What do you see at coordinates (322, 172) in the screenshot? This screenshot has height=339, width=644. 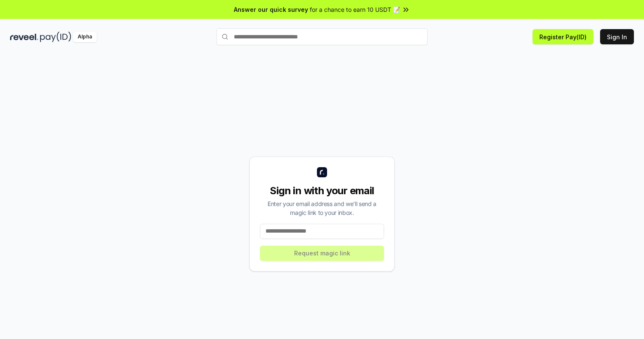 I see `img: logo_small` at bounding box center [322, 172].